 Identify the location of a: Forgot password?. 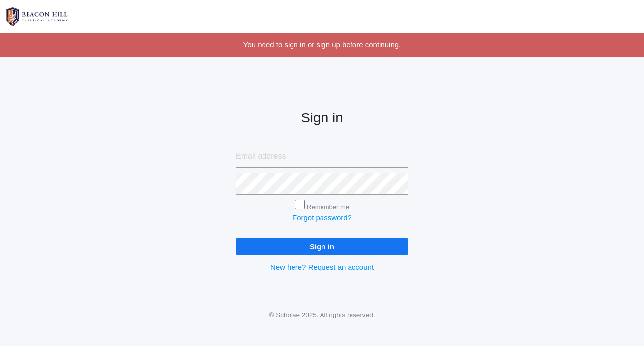
(322, 217).